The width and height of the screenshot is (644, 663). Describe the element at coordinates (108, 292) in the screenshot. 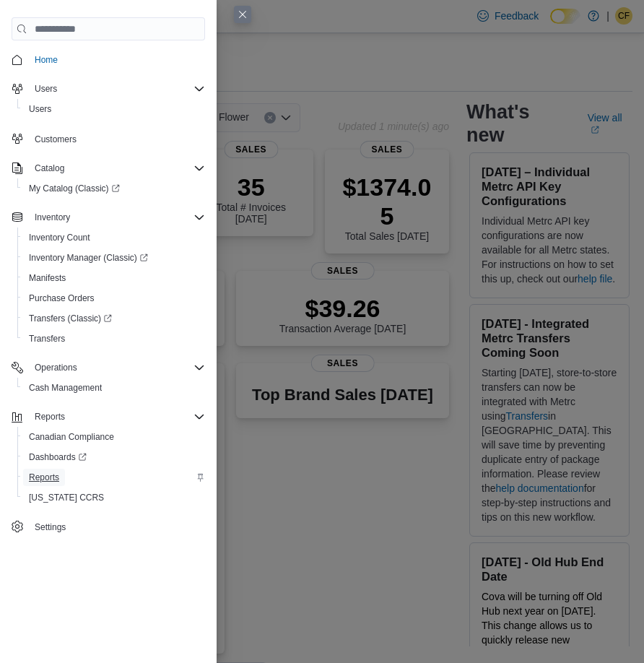

I see `nav: Complex example` at that location.